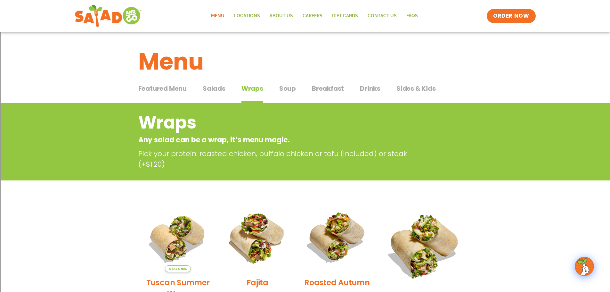  Describe the element at coordinates (511, 16) in the screenshot. I see `span: ORDER NOW` at that location.